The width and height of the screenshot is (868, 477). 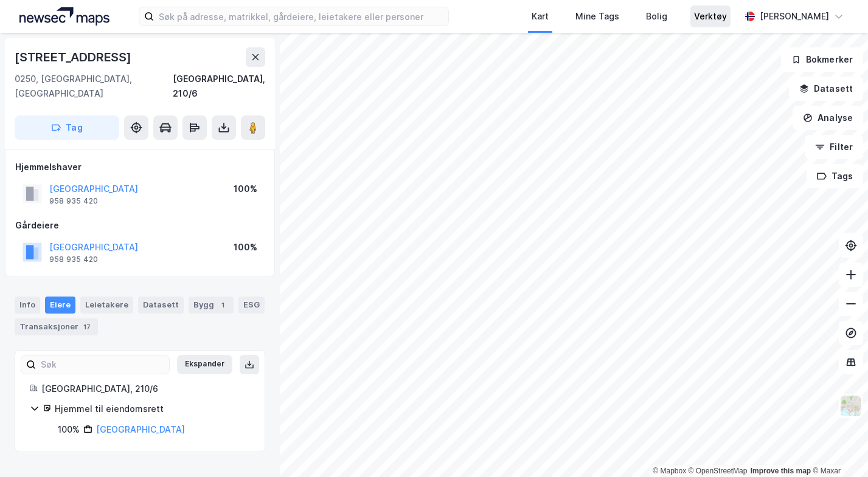 What do you see at coordinates (838, 448) in the screenshot?
I see `div: Kontrollprogram for chat` at bounding box center [838, 448].